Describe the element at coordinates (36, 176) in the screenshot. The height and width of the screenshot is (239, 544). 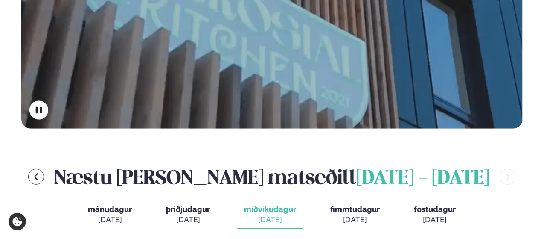
I see `button: menu-btn-left` at that location.